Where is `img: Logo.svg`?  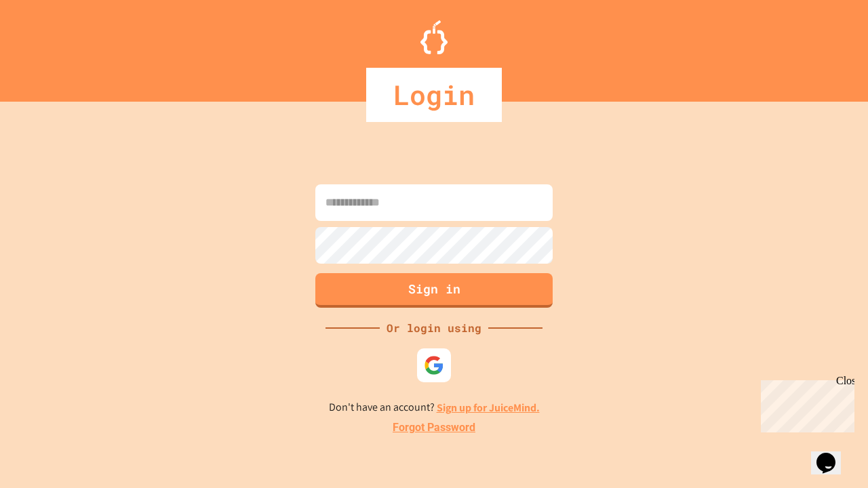
img: Logo.svg is located at coordinates (434, 37).